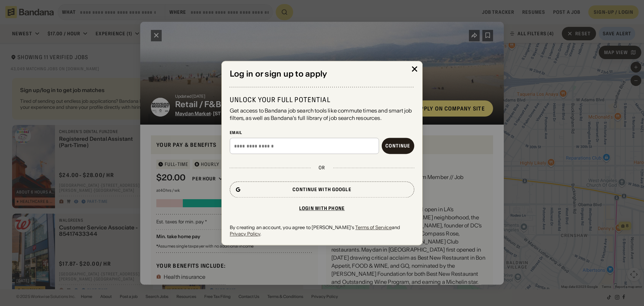 Image resolution: width=644 pixels, height=306 pixels. I want to click on a: Terms of Service, so click(374, 228).